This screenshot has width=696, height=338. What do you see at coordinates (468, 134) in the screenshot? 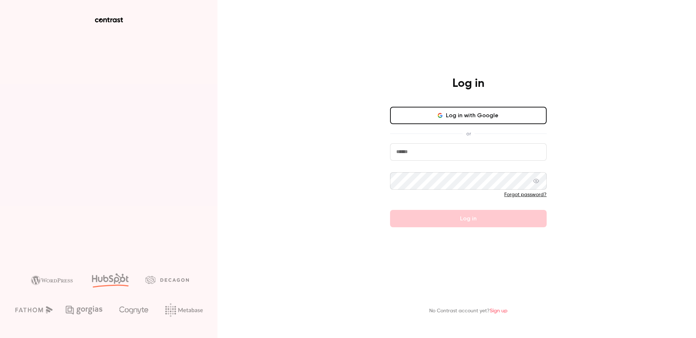
I see `span: or` at bounding box center [468, 134].